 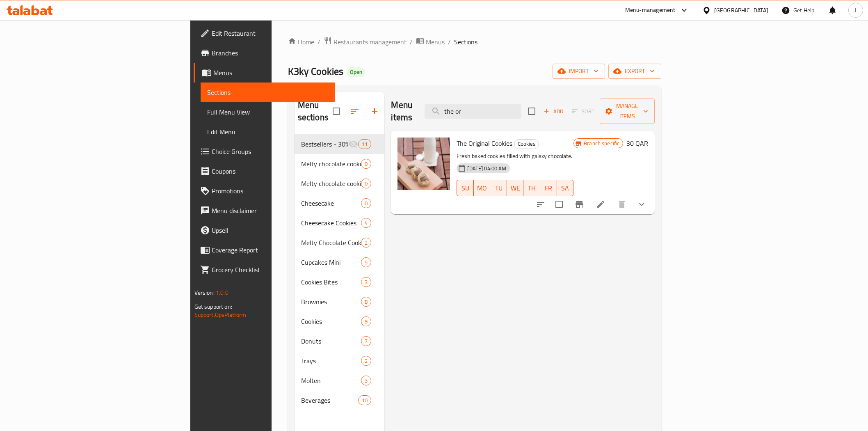 What do you see at coordinates (331, 203) in the screenshot?
I see `div: Cheesecake` at bounding box center [331, 203].